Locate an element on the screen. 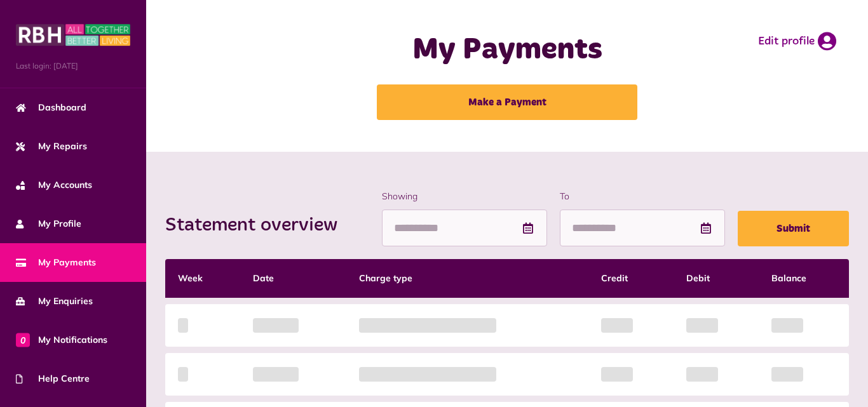  span: My Profile is located at coordinates (48, 224).